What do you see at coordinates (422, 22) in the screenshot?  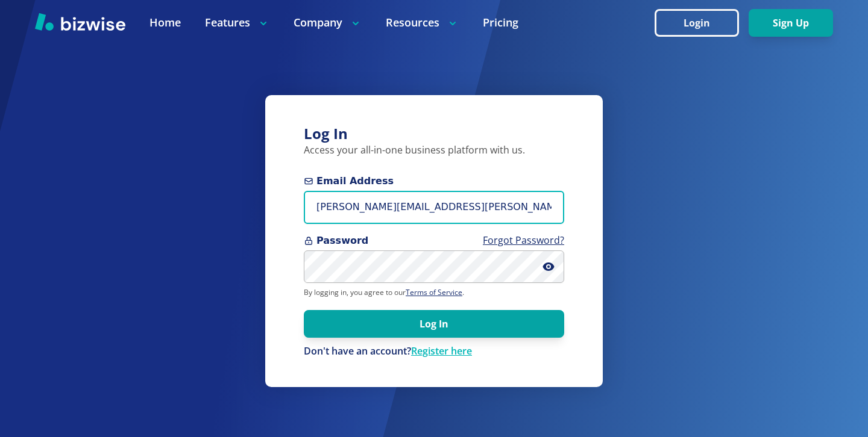 I see `p: Resources` at bounding box center [422, 22].